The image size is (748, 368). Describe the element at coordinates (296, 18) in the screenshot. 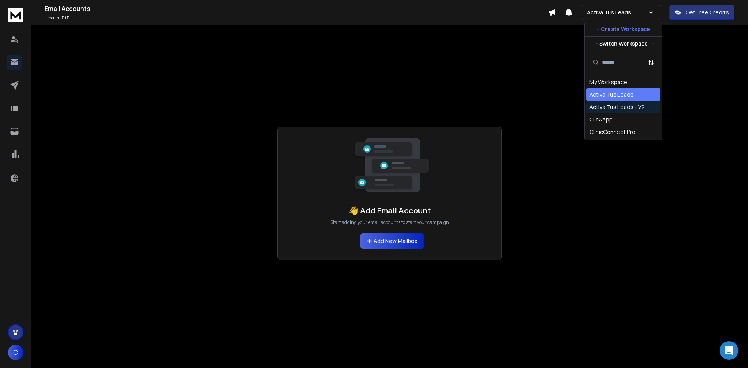

I see `p: Emails :` at that location.